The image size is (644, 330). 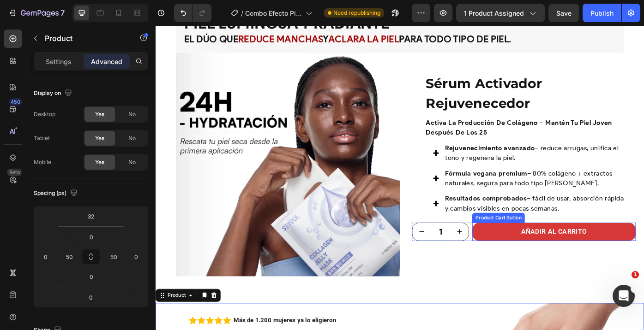 I want to click on p: 7, so click(x=62, y=13).